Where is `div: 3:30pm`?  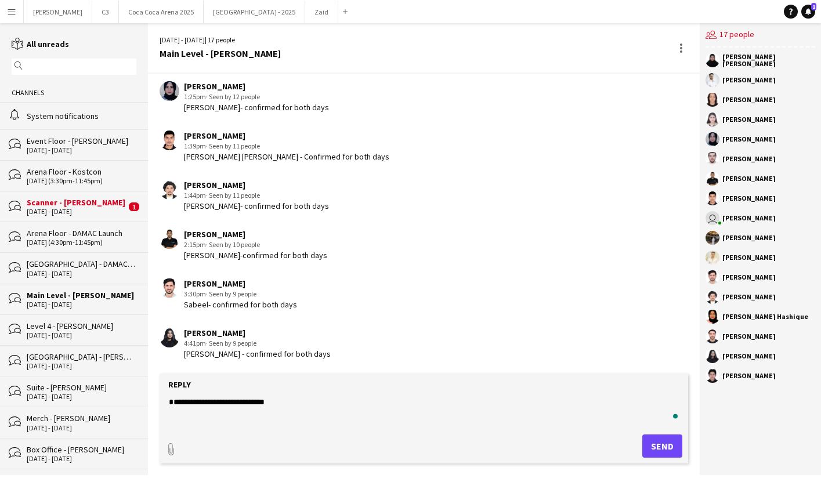
div: 3:30pm is located at coordinates (240, 294).